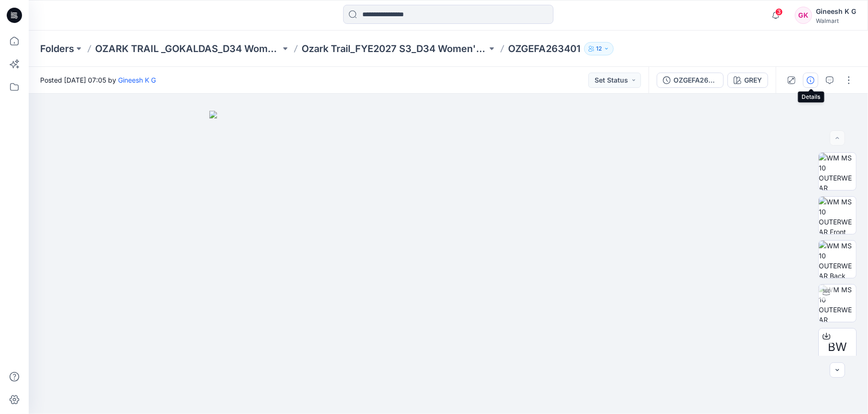  What do you see at coordinates (835, 11) in the screenshot?
I see `div: Gineesh K G` at bounding box center [835, 11].